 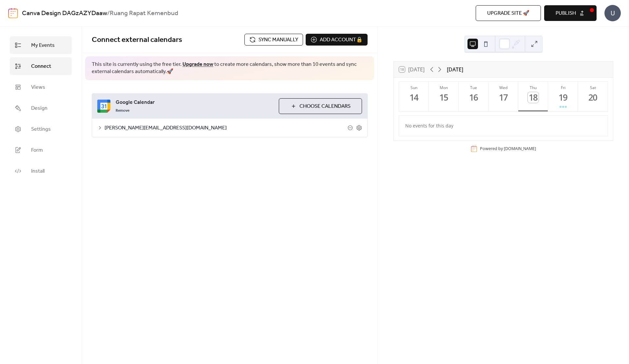 What do you see at coordinates (65, 13) in the screenshot?
I see `a: Canva Design DAGzAZYDaaw` at bounding box center [65, 13].